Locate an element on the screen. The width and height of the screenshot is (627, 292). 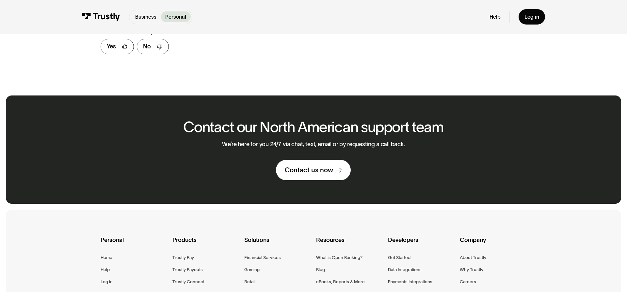
div: Help is located at coordinates (105, 269).